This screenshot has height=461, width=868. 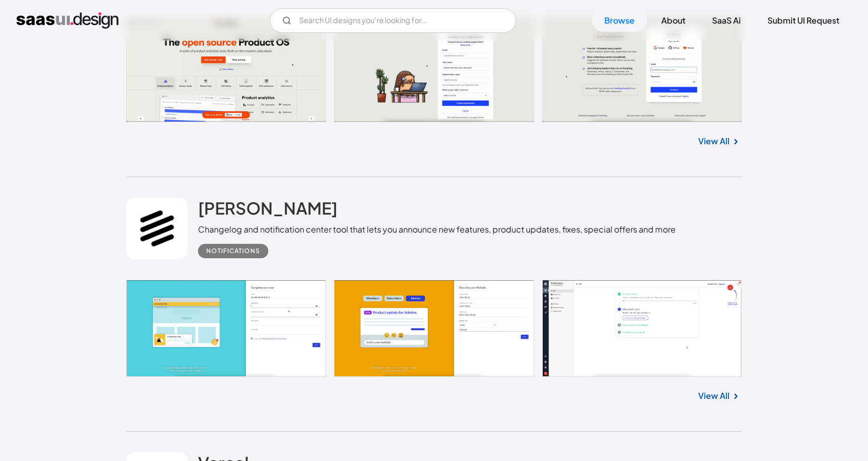 What do you see at coordinates (393, 21) in the screenshot?
I see `form: Email Form` at bounding box center [393, 21].